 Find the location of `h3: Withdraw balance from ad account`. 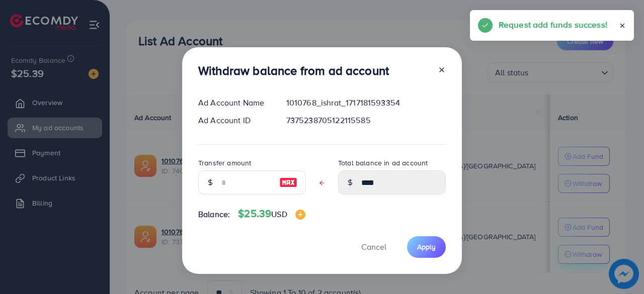

h3: Withdraw balance from ad account is located at coordinates (293, 70).